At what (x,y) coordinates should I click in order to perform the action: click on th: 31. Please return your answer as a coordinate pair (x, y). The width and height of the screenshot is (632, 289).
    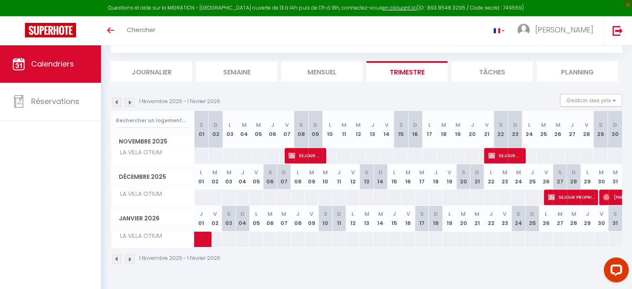
    Looking at the image, I should click on (615, 218).